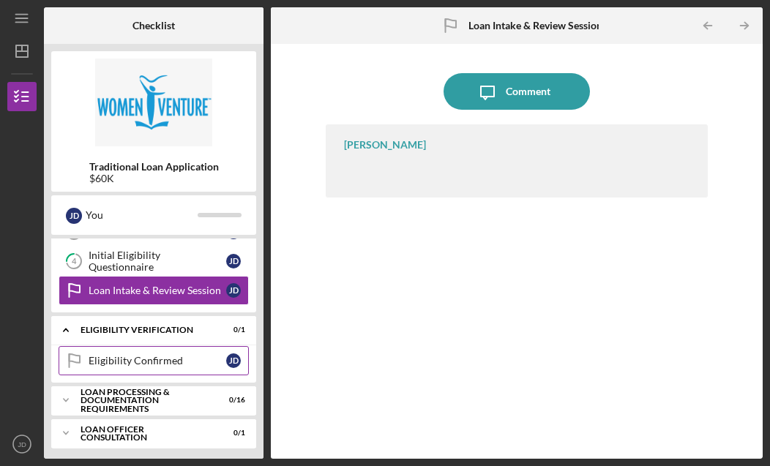 The width and height of the screenshot is (770, 466). Describe the element at coordinates (157, 291) in the screenshot. I see `div: Loan Intake & Review Session` at that location.